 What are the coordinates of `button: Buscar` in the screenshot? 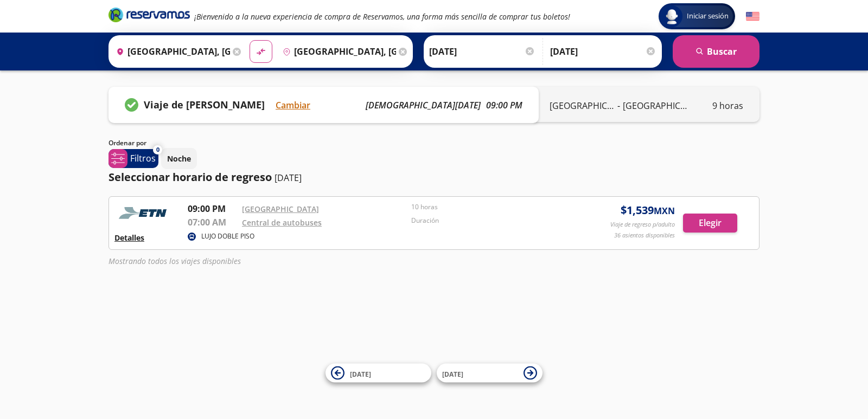 It's located at (715, 52).